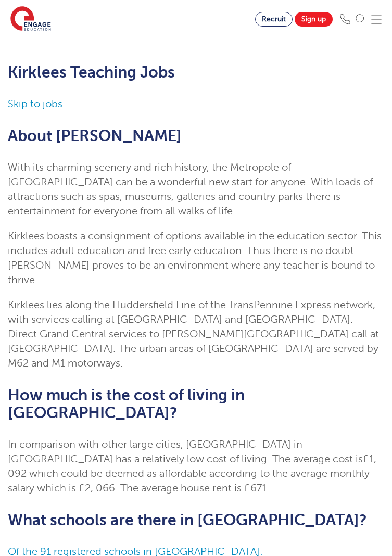 This screenshot has width=392, height=556. Describe the element at coordinates (35, 103) in the screenshot. I see `a: Skip to jobs` at that location.